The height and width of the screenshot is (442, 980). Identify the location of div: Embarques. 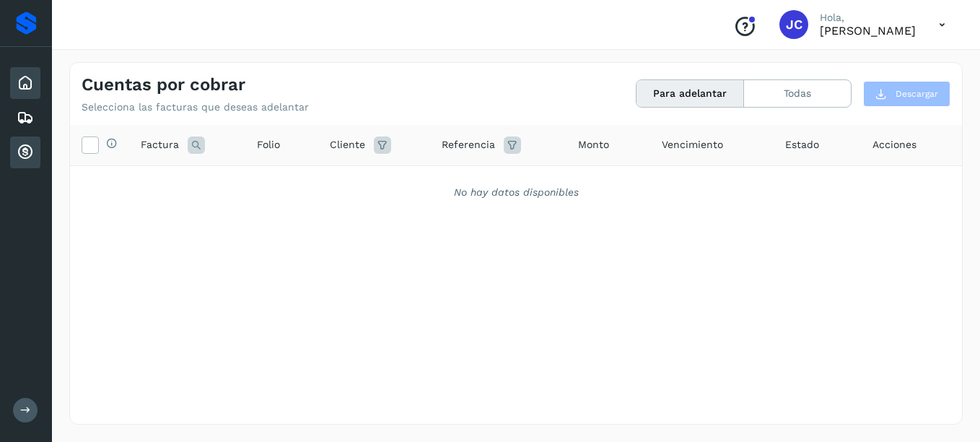
(26, 118).